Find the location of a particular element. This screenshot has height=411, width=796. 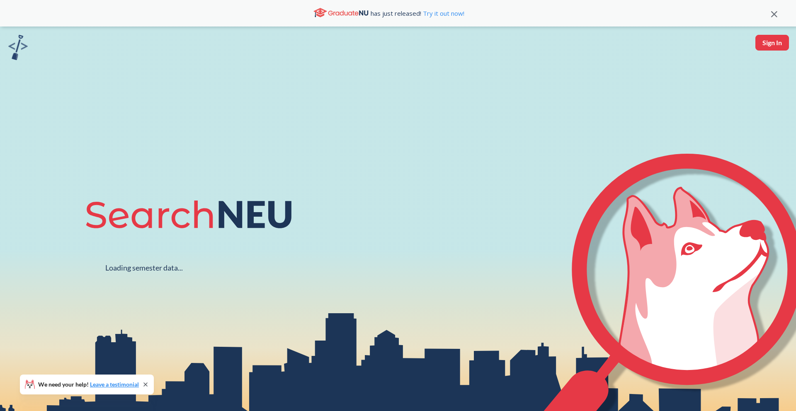

div: Loading semester data... is located at coordinates (144, 268).